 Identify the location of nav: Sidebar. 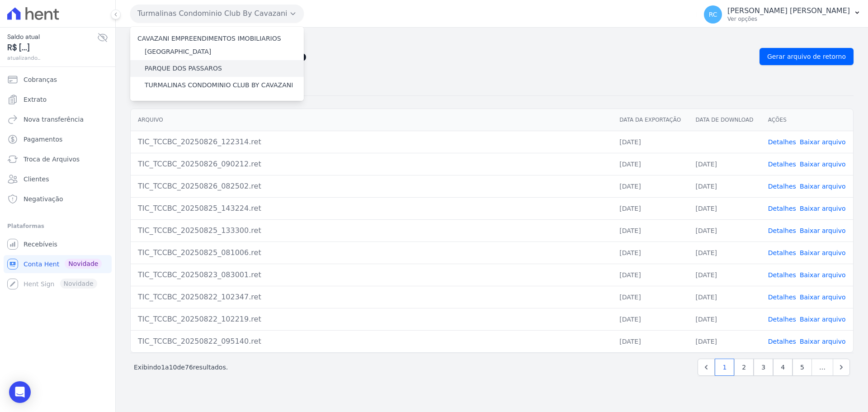
(57, 181).